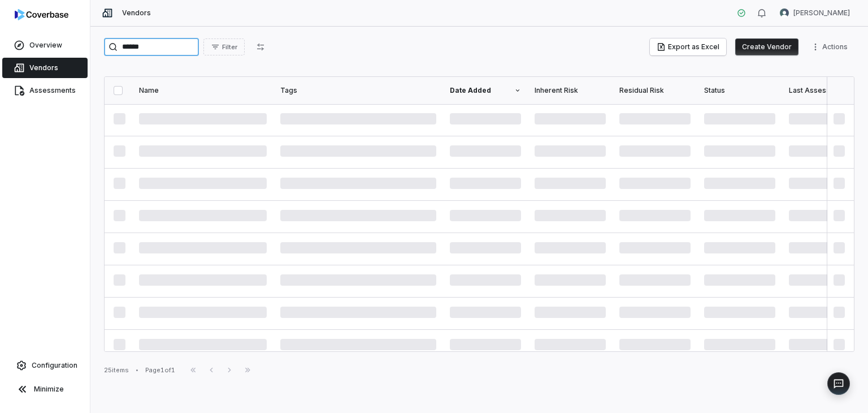 The height and width of the screenshot is (413, 868). What do you see at coordinates (44, 365) in the screenshot?
I see `a: Configuration` at bounding box center [44, 365].